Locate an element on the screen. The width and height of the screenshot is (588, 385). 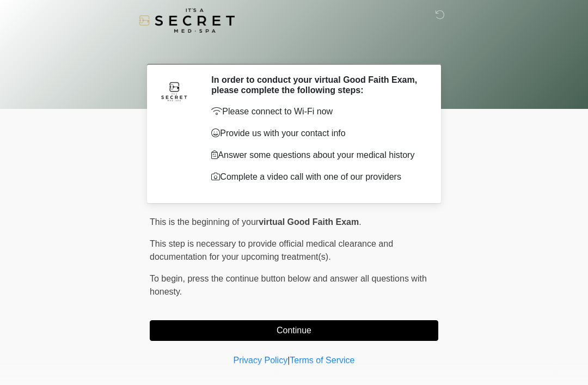
p: Complete a video call with one of our providers is located at coordinates (316, 177).